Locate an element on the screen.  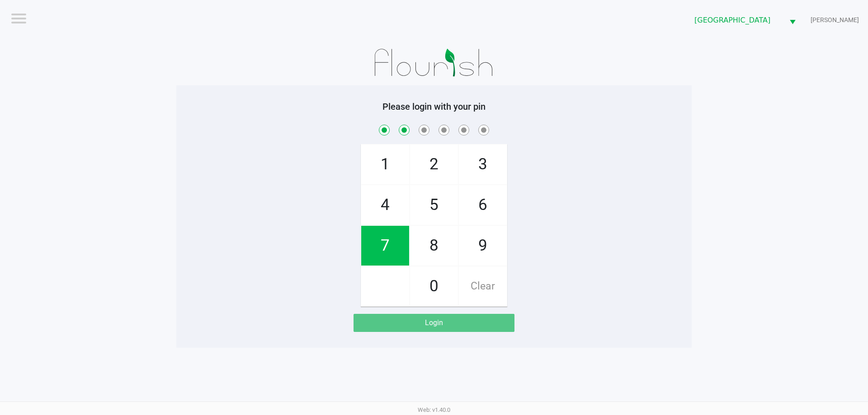
span: Web: v1.40.0 is located at coordinates (434, 410).